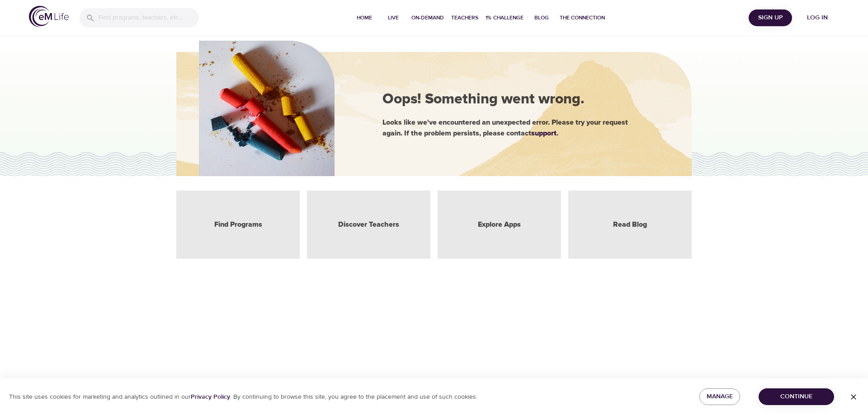  What do you see at coordinates (796, 397) in the screenshot?
I see `button: Continue` at bounding box center [796, 397].